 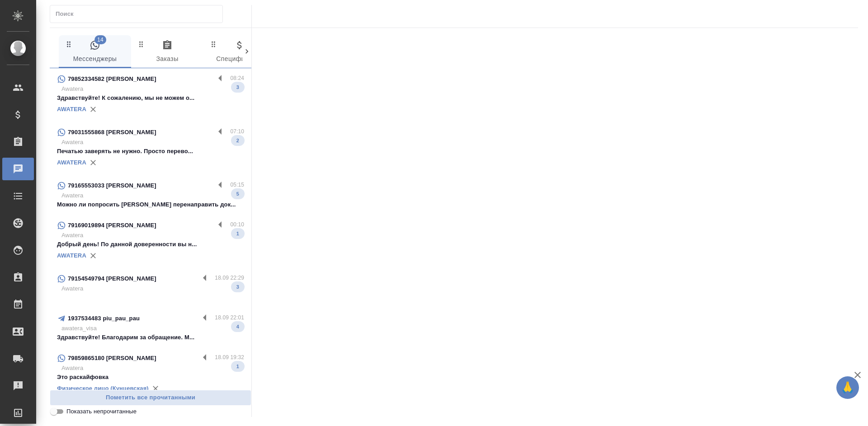 What do you see at coordinates (151, 245) in the screenshot?
I see `p: Добрый день! По данной доверенности вы н...` at bounding box center [151, 245].